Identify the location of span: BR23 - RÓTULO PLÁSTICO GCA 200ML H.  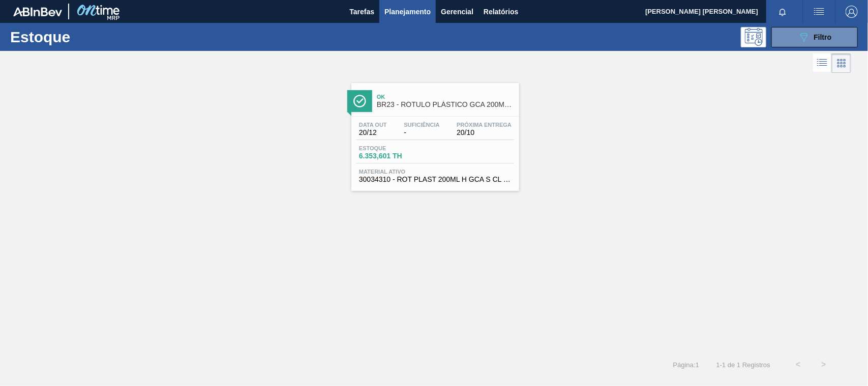
(446, 104).